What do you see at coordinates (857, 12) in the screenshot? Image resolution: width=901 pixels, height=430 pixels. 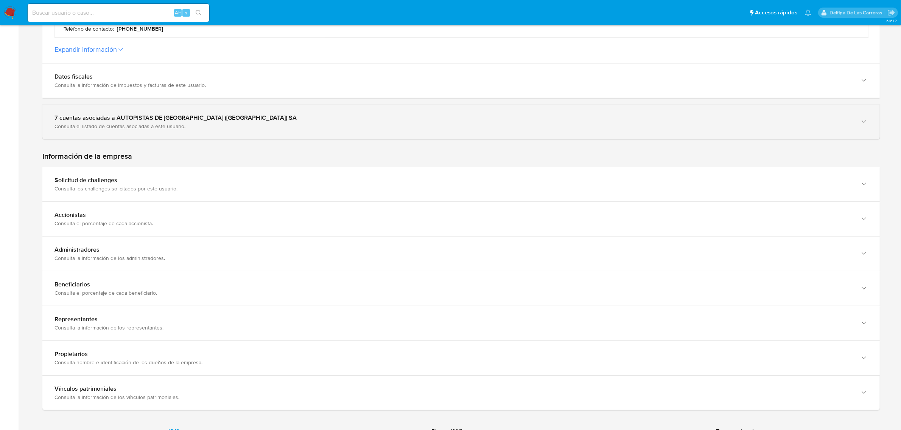 I see `p: delfina.delascarreras@mercadolibre.com` at bounding box center [857, 12].